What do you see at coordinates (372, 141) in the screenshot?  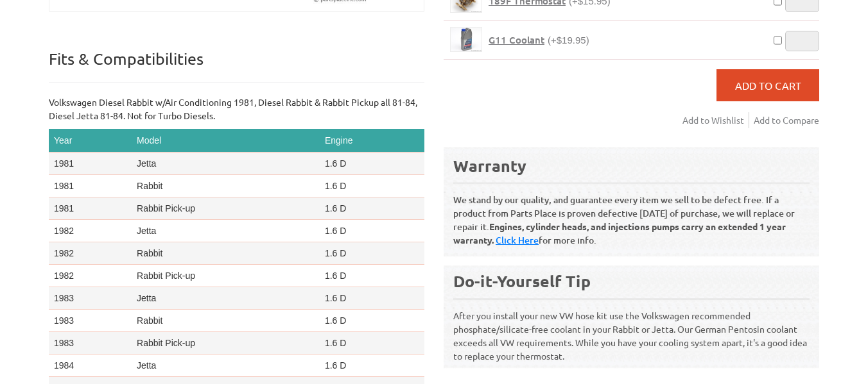 I see `th: Engine` at bounding box center [372, 141].